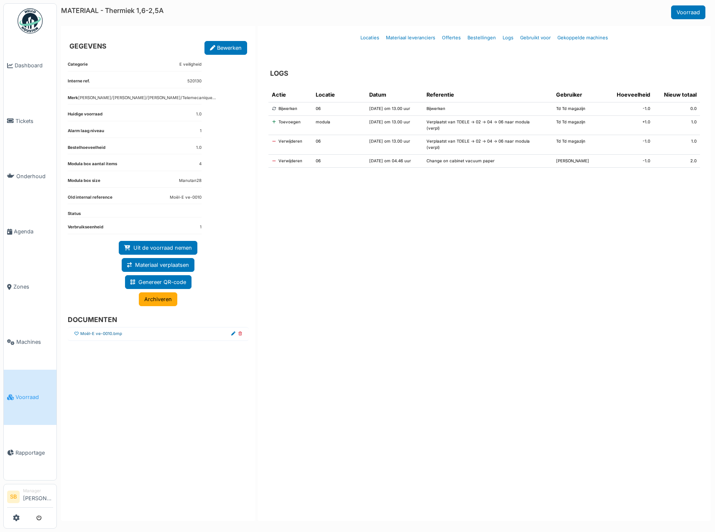  What do you see at coordinates (158, 299) in the screenshot?
I see `a: Archiveren` at bounding box center [158, 299].